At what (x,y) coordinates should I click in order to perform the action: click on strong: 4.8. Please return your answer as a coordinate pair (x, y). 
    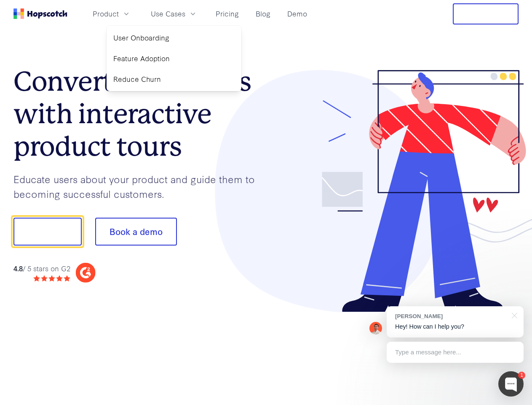
    Looking at the image, I should click on (18, 268).